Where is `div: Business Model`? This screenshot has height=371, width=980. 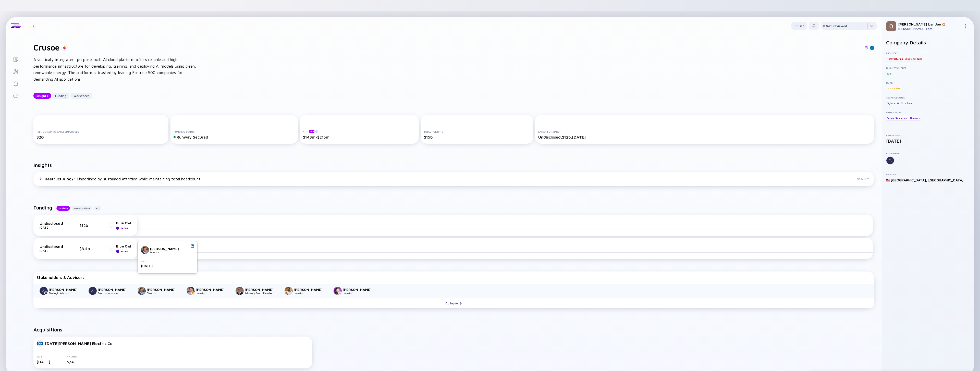
div: Business Model is located at coordinates (928, 68).